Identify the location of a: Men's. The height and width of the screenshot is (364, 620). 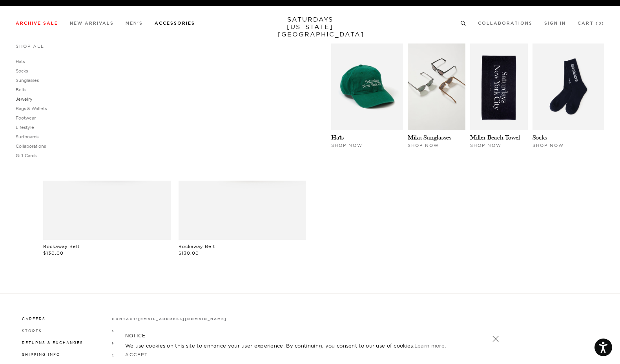
(134, 23).